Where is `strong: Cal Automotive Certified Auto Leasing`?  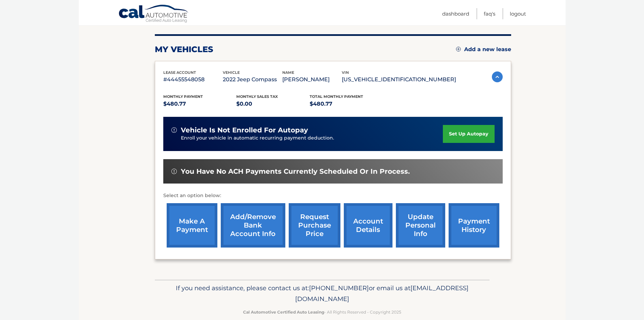
strong: Cal Automotive Certified Auto Leasing is located at coordinates (284, 312).